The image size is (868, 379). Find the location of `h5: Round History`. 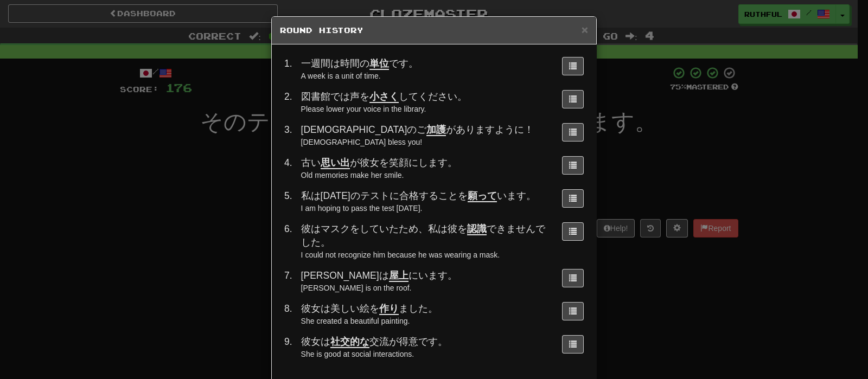

h5: Round History is located at coordinates (434, 30).